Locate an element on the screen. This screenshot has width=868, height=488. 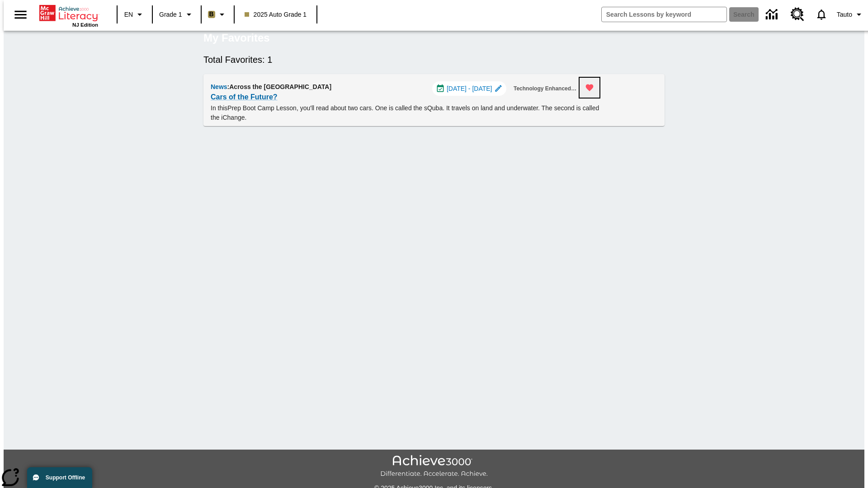
button: Profile/Settings is located at coordinates (851, 15).